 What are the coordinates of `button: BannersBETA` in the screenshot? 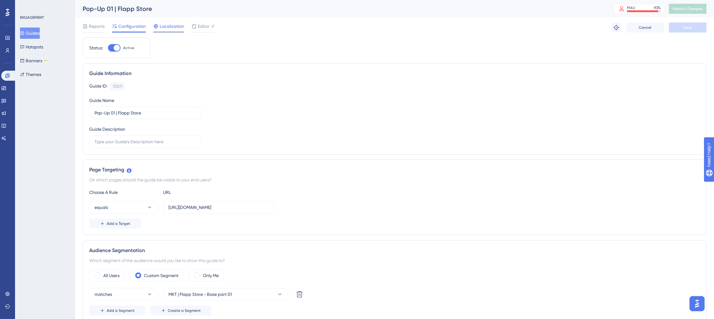 It's located at (34, 61).